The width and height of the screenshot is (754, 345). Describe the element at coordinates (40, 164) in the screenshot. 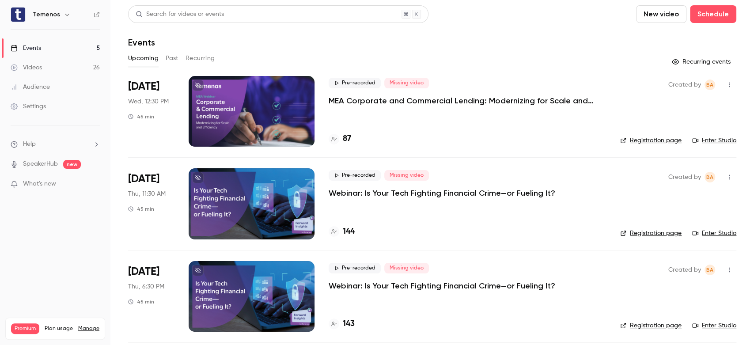

I see `a: SpeakerHub` at that location.